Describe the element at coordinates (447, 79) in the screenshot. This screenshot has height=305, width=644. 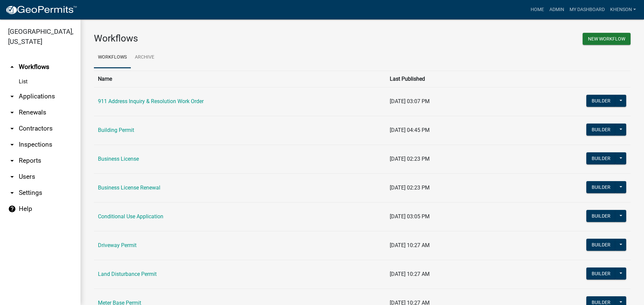
I see `th: Last Published` at that location.